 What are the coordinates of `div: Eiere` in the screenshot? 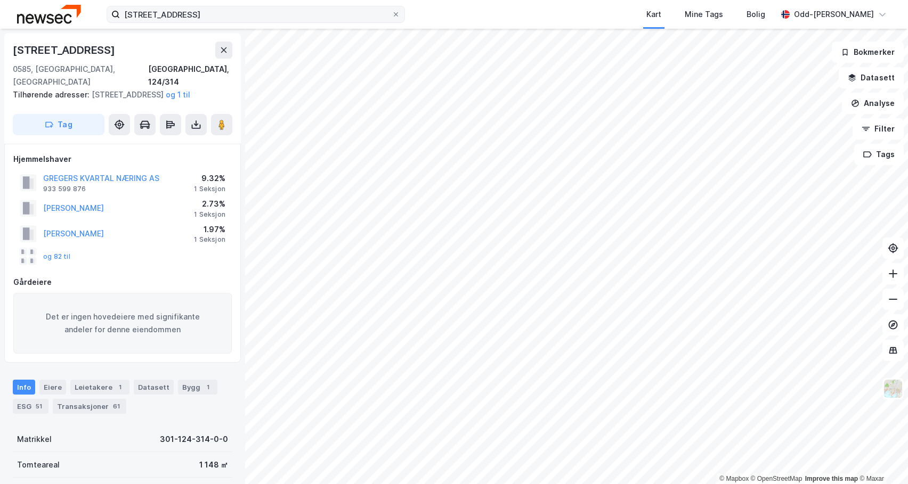 It's located at (53, 387).